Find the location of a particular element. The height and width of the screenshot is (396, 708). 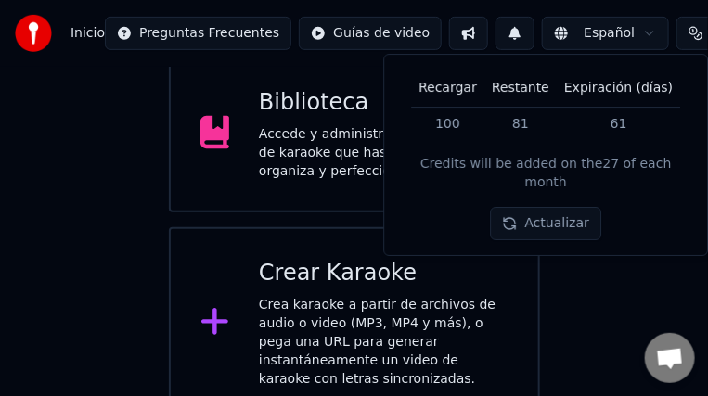

nav: breadcrumb is located at coordinates (87, 33).